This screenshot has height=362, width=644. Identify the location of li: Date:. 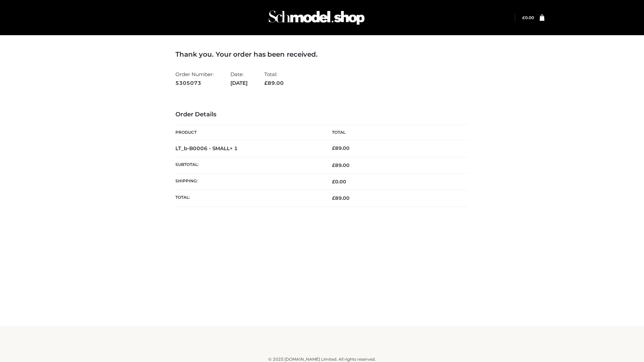
(239, 78).